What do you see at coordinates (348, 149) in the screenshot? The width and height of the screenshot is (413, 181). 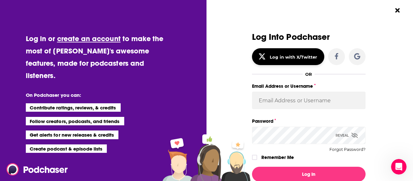 I see `button: Forgot Password?` at bounding box center [348, 149].